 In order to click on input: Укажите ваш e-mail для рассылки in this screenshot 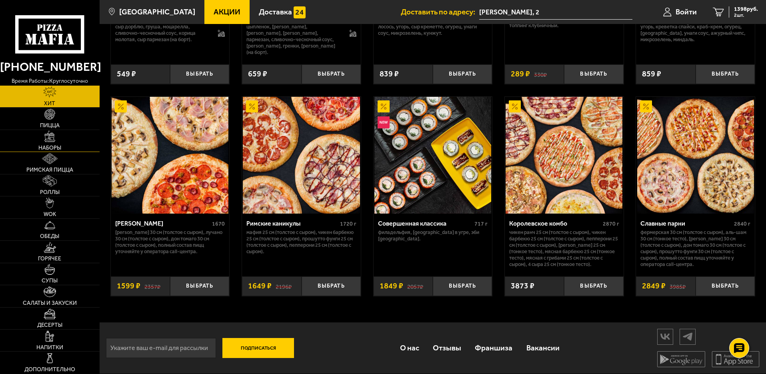, I will do `click(161, 348)`.